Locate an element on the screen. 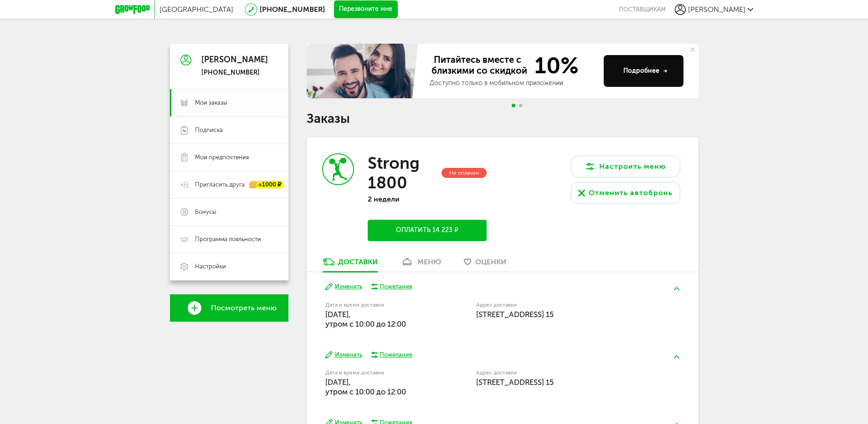  div: Доступно только в мобильном приложении is located at coordinates (513, 83).